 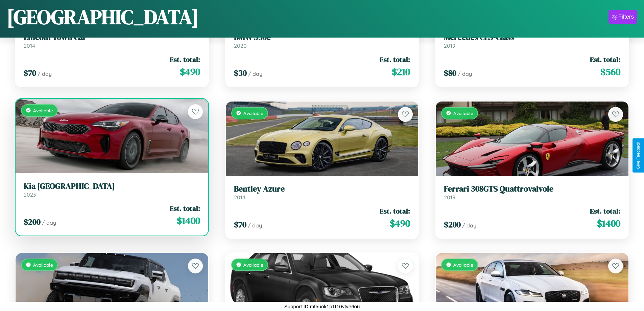 I want to click on h3: BMW 550e, so click(x=322, y=37).